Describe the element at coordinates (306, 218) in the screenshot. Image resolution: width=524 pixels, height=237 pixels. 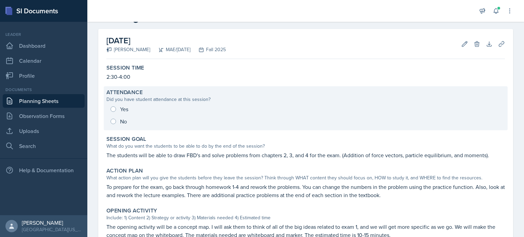
I see `div: Include: 1) Content 2) Strategy or activity 3) Materials needed 4) Estimated time` at that location.